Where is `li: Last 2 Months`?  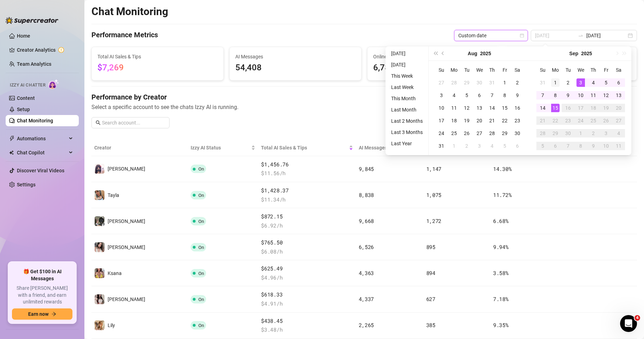
li: Last 2 Months is located at coordinates (407, 121).